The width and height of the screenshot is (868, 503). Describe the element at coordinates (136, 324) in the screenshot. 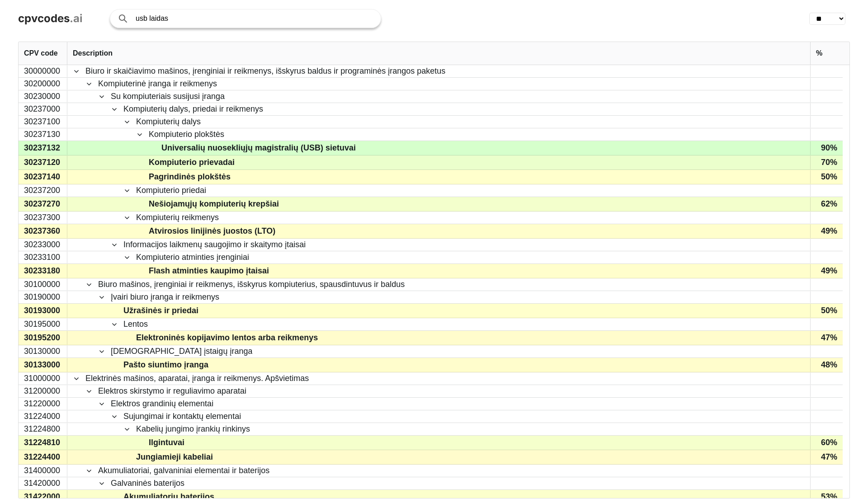

I see `span: Lentos` at that location.